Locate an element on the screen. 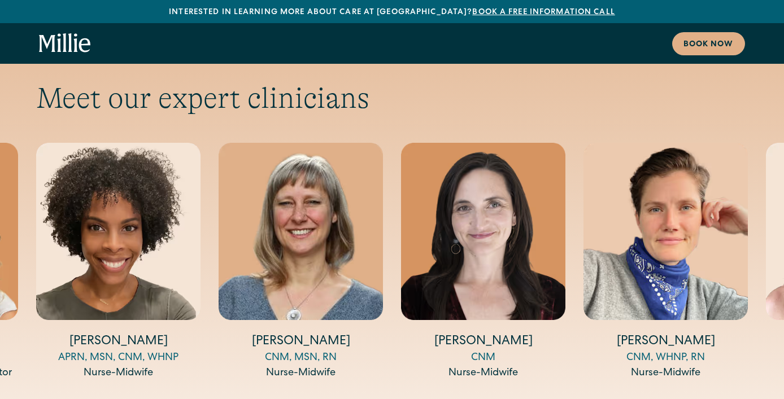 This screenshot has width=784, height=399. div: 3 / 14 is located at coordinates (118, 262).